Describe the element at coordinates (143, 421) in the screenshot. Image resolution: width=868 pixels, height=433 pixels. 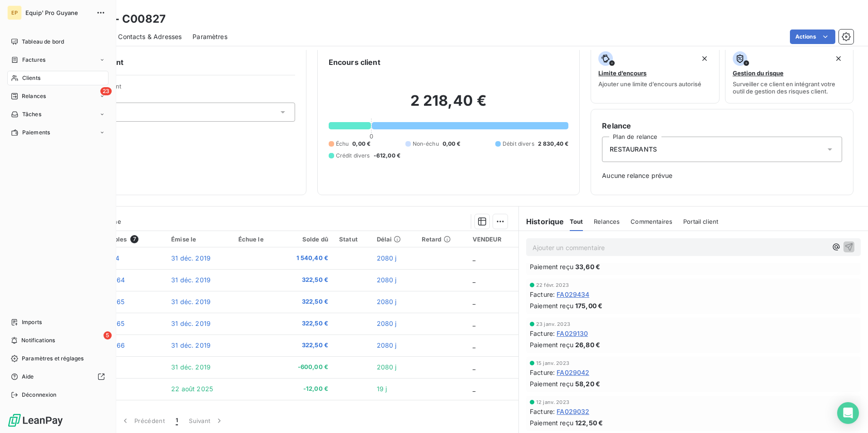
I see `button: Précédent` at that location.